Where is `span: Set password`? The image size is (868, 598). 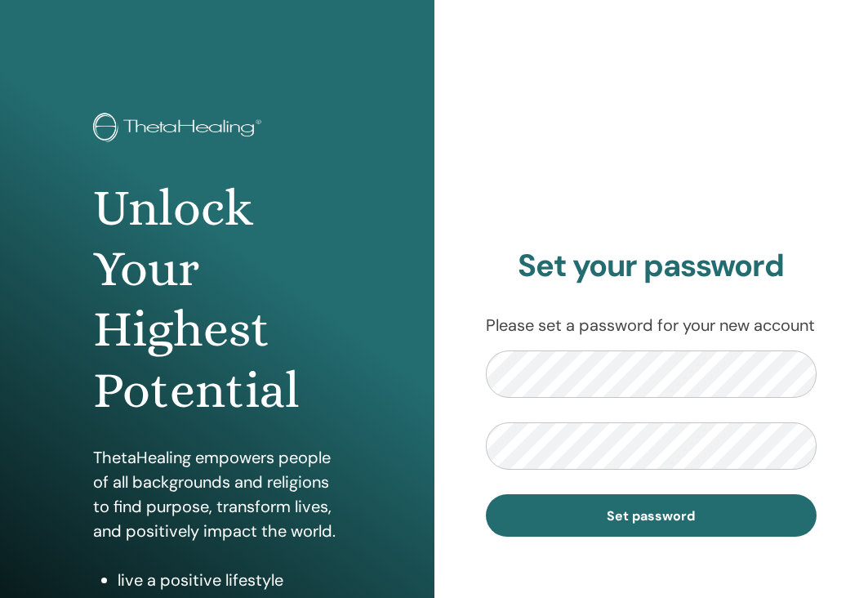 span: Set password is located at coordinates (651, 515).